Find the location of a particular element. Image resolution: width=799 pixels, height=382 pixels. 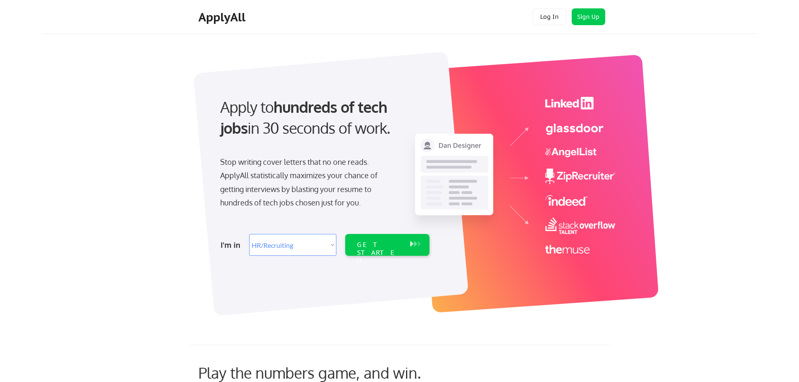

div: GET STARTED is located at coordinates (379, 253).